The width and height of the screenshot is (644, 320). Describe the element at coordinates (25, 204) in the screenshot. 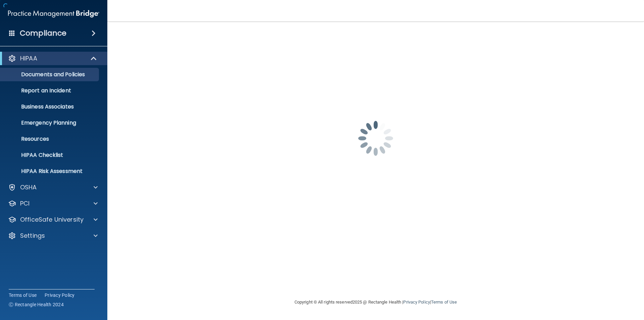

I see `p: PCI` at that location.